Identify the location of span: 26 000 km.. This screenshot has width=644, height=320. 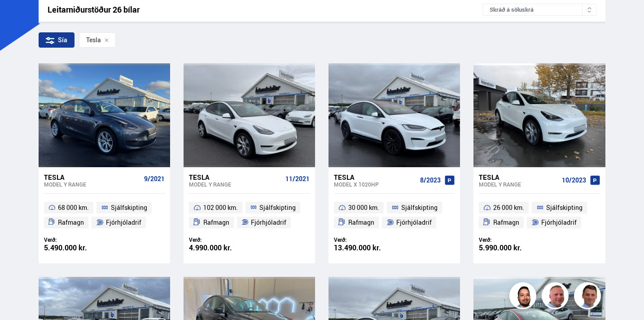
(508, 207).